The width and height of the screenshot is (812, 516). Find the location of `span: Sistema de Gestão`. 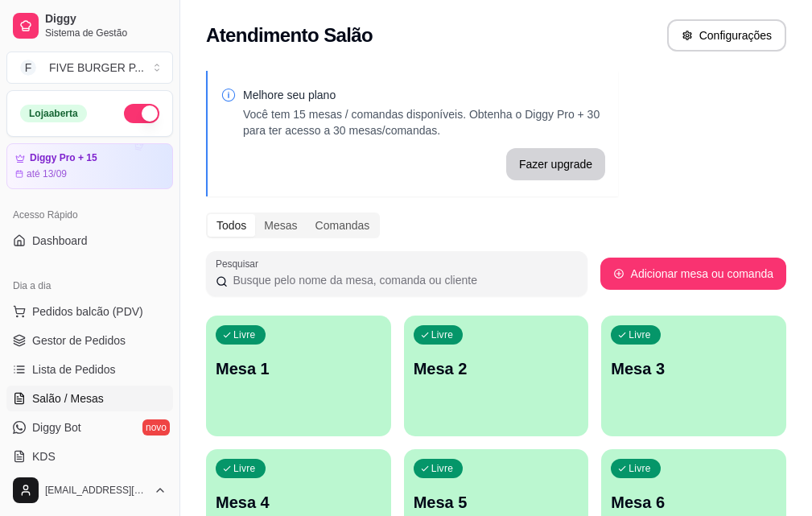

span: Sistema de Gestão is located at coordinates (106, 33).